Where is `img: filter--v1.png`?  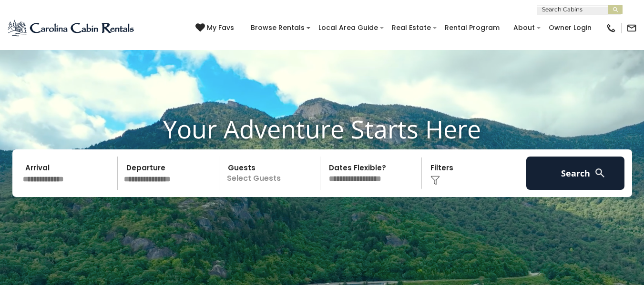 img: filter--v1.png is located at coordinates (435, 180).